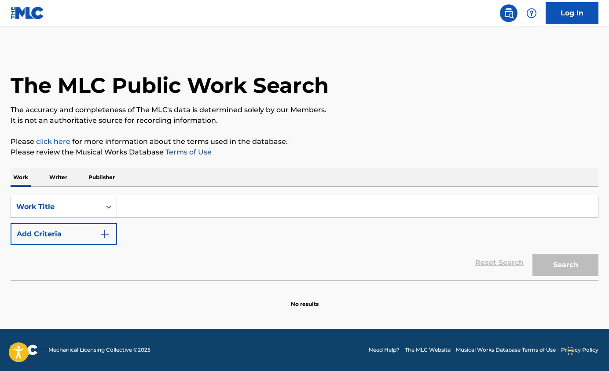 Image resolution: width=609 pixels, height=371 pixels. I want to click on a: Log In, so click(572, 13).